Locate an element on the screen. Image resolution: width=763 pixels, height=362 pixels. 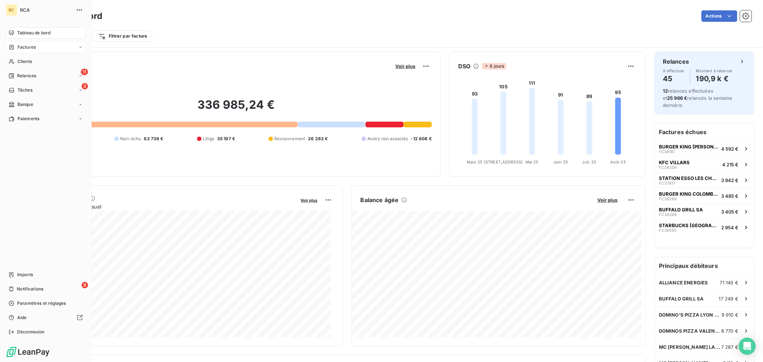
span: Litige is located at coordinates (208, 139).